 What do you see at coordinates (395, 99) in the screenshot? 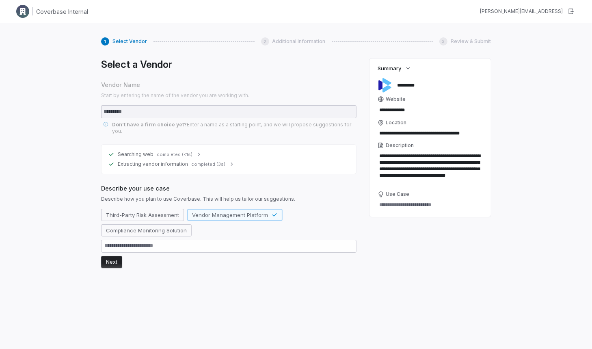
I see `span: Website` at bounding box center [395, 99].